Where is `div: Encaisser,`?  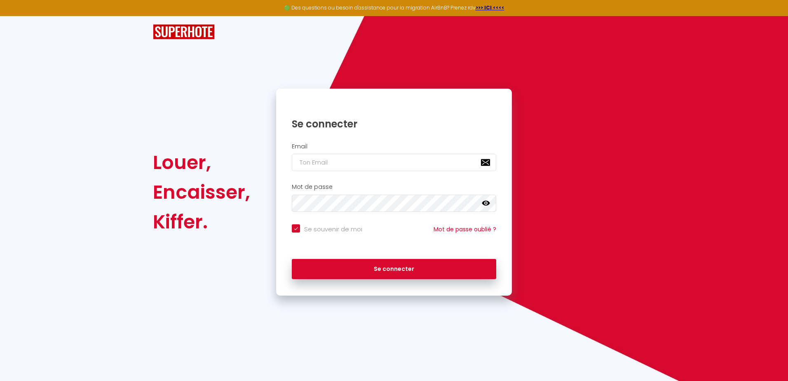 div: Encaisser, is located at coordinates (202, 192).